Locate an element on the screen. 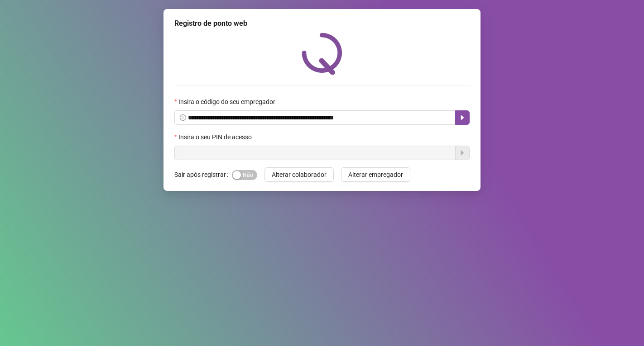 Image resolution: width=644 pixels, height=346 pixels. div: Registro de ponto web is located at coordinates (322, 24).